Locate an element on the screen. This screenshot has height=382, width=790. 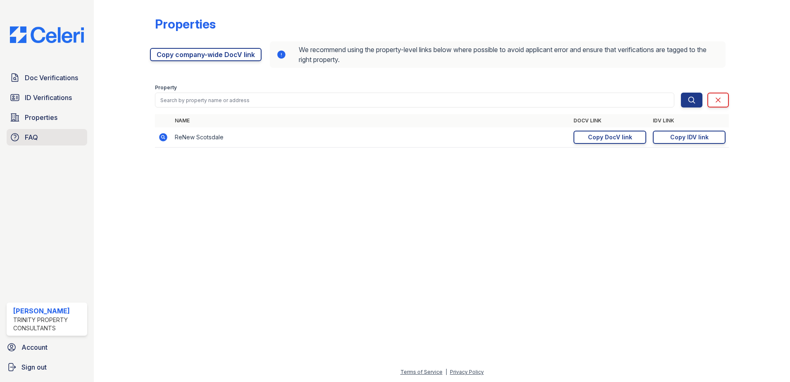
div: Copy IDV link is located at coordinates (689, 137).